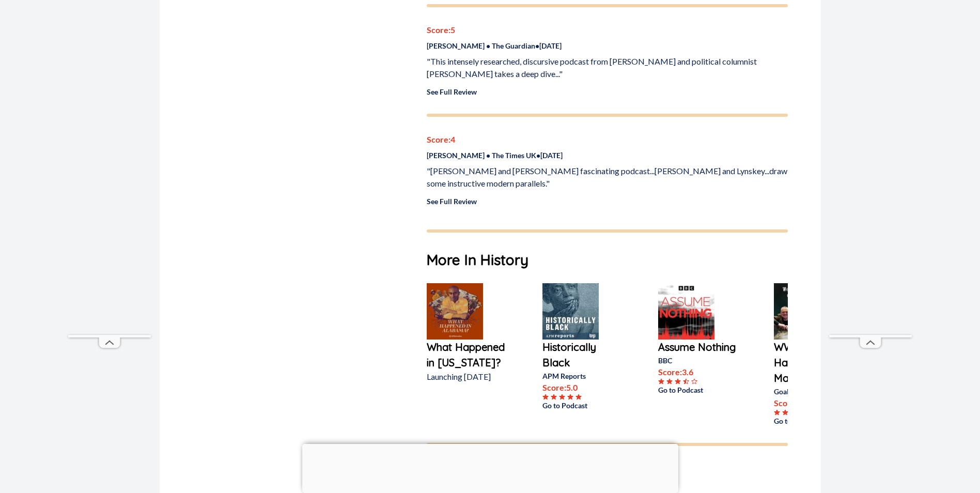 Image resolution: width=980 pixels, height=493 pixels. What do you see at coordinates (454, 311) in the screenshot?
I see `img: What Happened in Alabama?` at bounding box center [454, 311].